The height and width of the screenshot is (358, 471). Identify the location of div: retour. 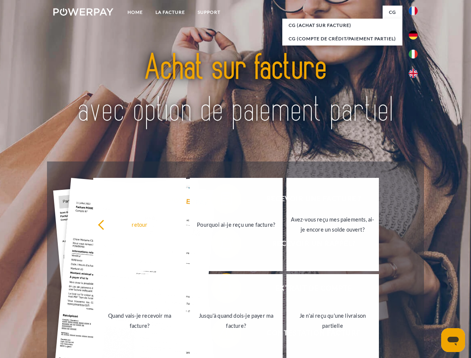
(139, 224).